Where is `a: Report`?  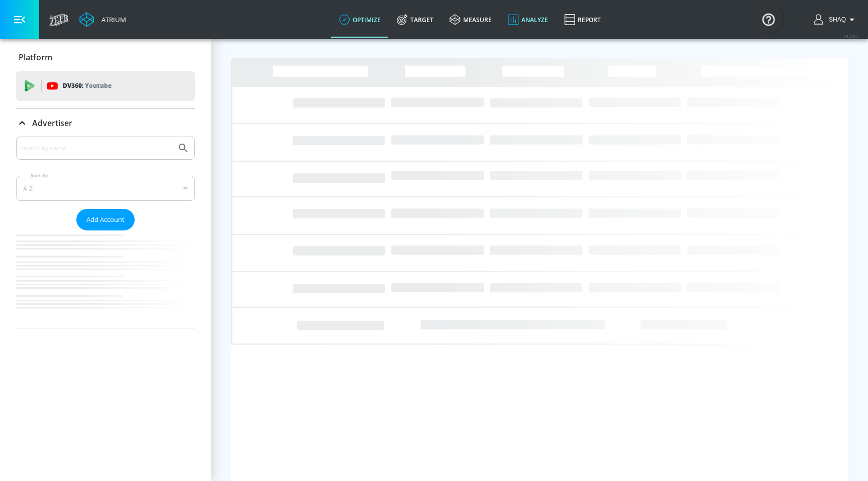
a: Report is located at coordinates (583, 20).